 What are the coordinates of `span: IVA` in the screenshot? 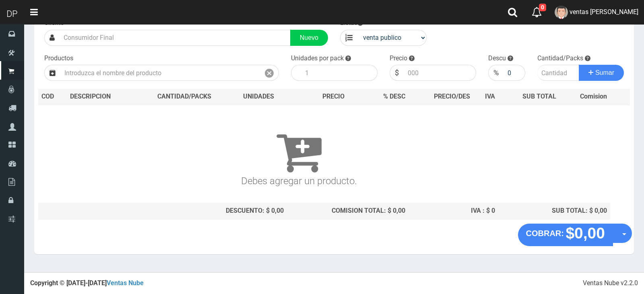 It's located at (490, 96).